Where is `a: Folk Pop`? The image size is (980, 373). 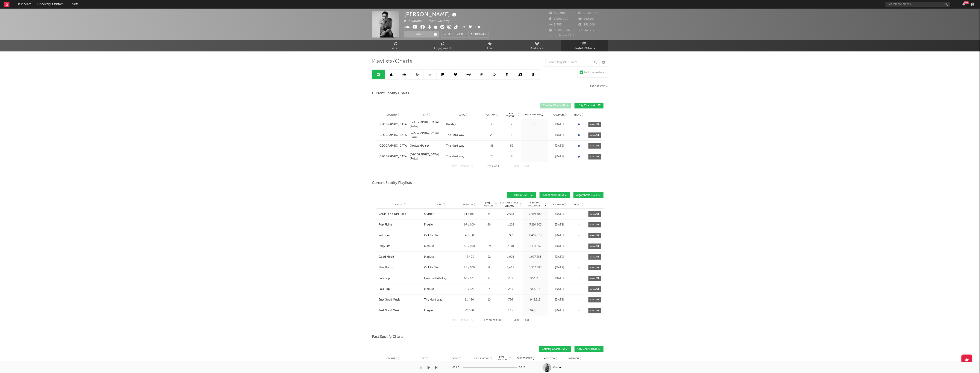 a: Folk Pop is located at coordinates (401, 289).